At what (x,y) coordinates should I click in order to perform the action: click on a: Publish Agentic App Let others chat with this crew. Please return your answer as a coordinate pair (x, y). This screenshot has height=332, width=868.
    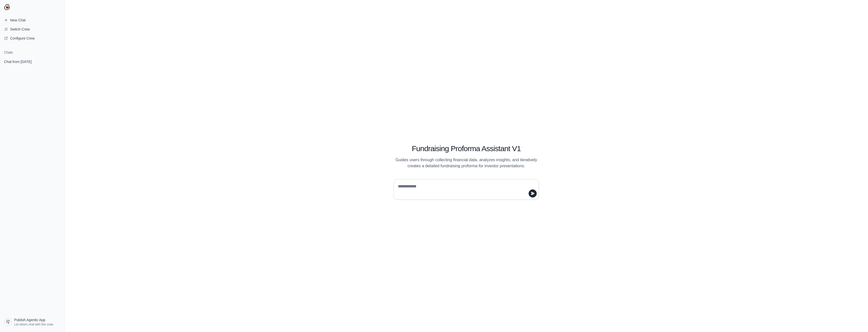
    Looking at the image, I should click on (32, 322).